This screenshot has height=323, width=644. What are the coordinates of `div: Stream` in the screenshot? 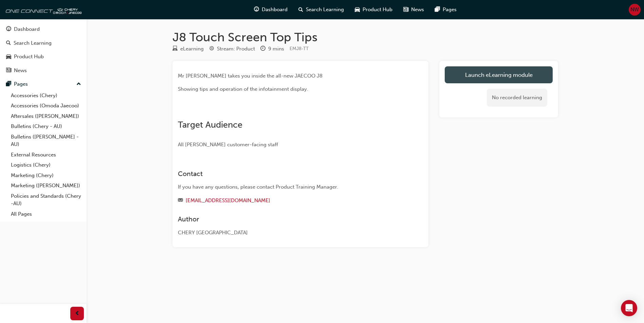 It's located at (232, 48).